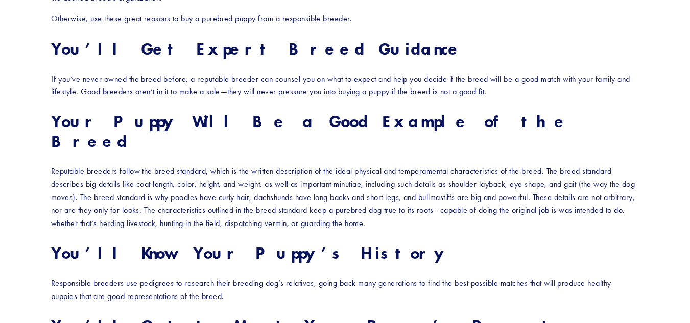 The width and height of the screenshot is (690, 323). I want to click on p: If you’ve never owned the breed before, a reputable breeder can counsel you on what to expect and..., so click(345, 85).